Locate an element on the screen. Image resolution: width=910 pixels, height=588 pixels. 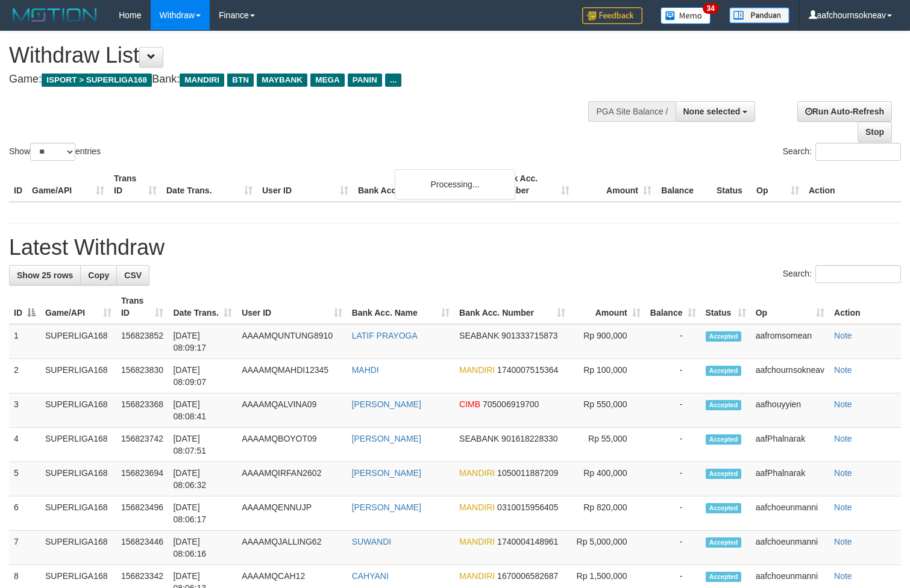
th: Op: activate to sort column ascending is located at coordinates (790, 307).